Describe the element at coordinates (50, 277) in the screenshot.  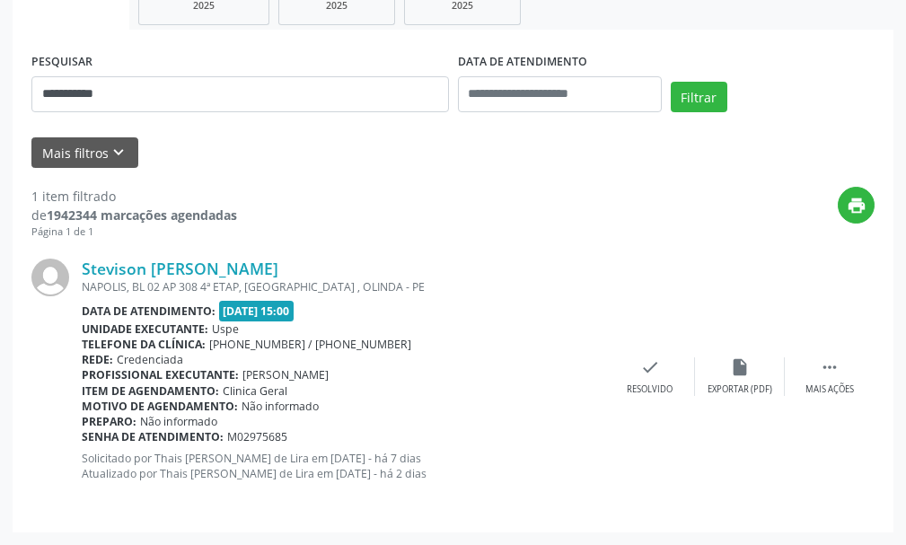
I see `img: img` at that location.